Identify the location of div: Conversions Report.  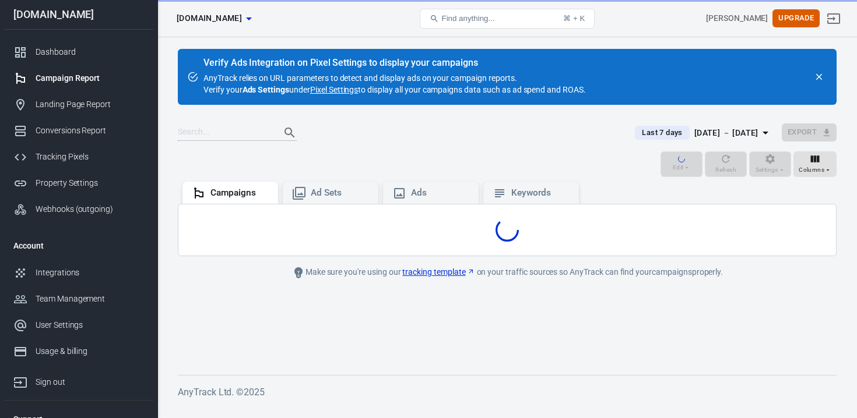
(90, 131).